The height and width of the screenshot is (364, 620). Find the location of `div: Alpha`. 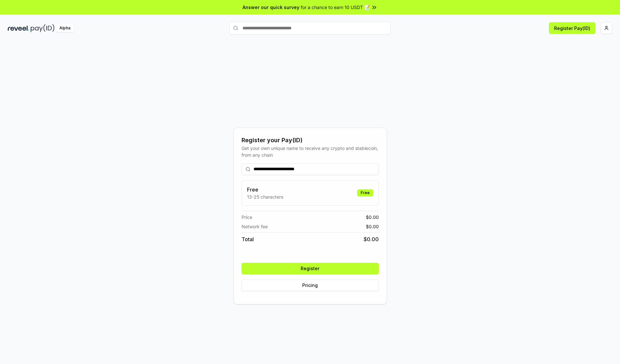

div: Alpha is located at coordinates (65, 28).